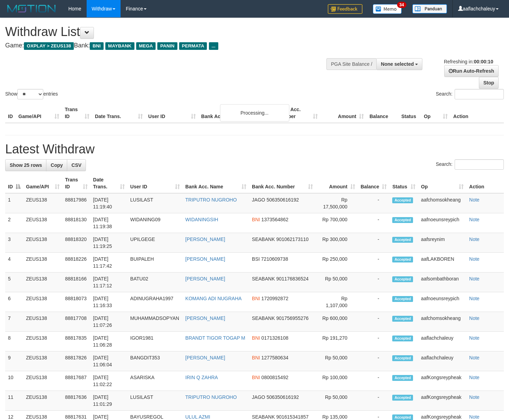 The image size is (509, 420). Describe the element at coordinates (155, 262) in the screenshot. I see `td: BUIPALEH` at that location.